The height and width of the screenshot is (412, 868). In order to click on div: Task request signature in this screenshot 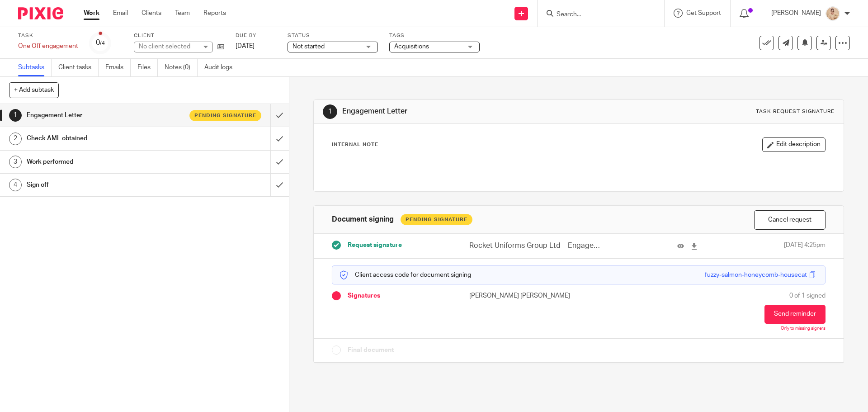, I will do `click(796, 111)`.